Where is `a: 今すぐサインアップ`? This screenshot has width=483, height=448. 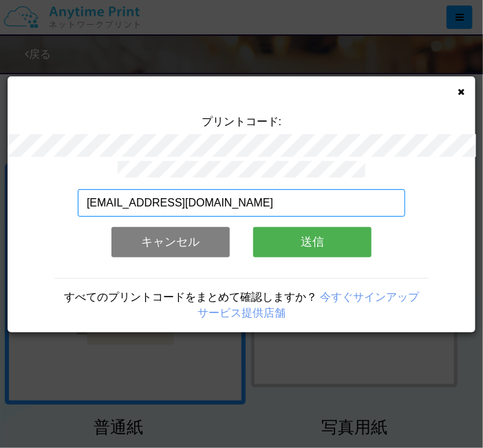
a: 今すぐサインアップ is located at coordinates (369, 296).